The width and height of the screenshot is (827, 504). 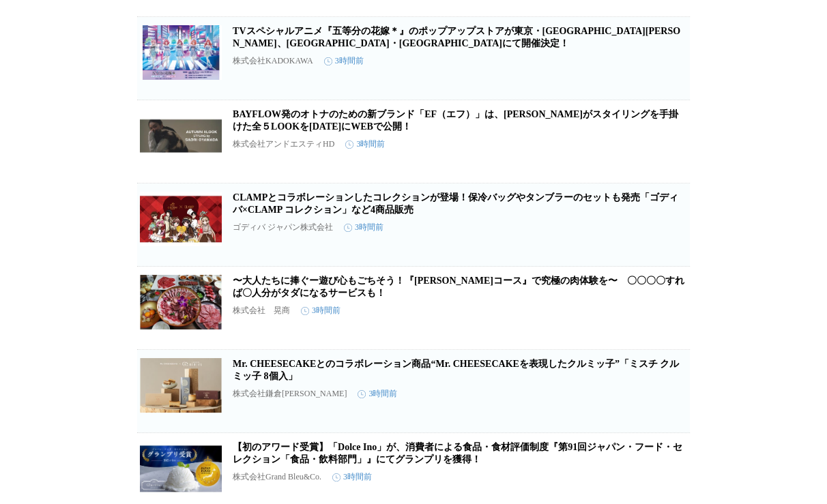 What do you see at coordinates (181, 52) in the screenshot?
I see `img: TVスペシャルアニメ『五等分の花嫁＊』のポップアップストアが東京・SHIBUYA109渋谷店、大阪・SHIBUYA109阿倍野店にて開催決定！` at bounding box center [181, 52].